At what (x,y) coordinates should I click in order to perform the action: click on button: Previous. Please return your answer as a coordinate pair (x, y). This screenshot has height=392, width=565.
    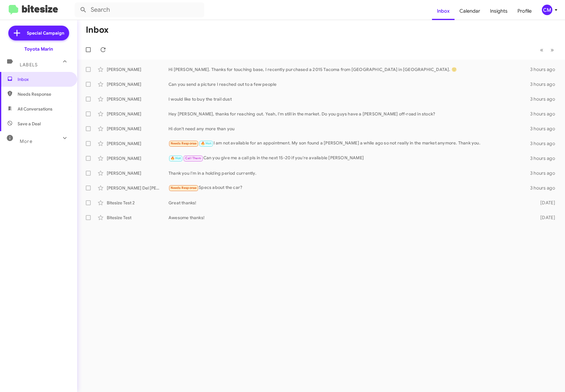
    Looking at the image, I should click on (542, 50).